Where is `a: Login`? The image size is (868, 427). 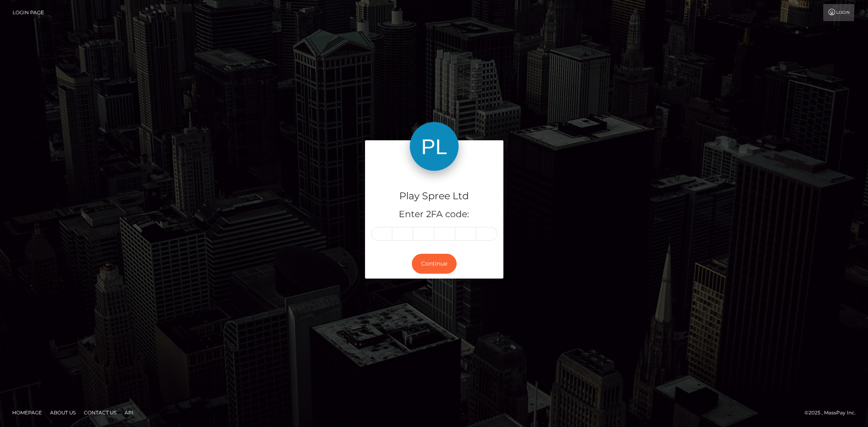 a: Login is located at coordinates (838, 13).